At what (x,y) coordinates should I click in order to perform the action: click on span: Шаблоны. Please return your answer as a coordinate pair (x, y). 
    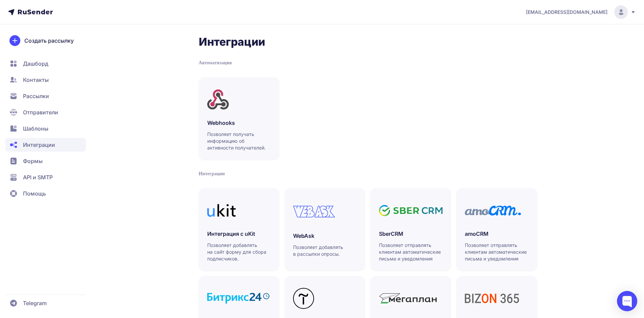
    Looking at the image, I should click on (36, 128).